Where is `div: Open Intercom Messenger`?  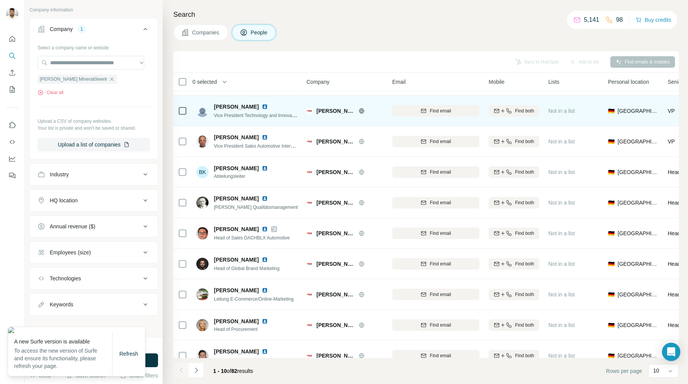
div: Open Intercom Messenger is located at coordinates (671, 352).